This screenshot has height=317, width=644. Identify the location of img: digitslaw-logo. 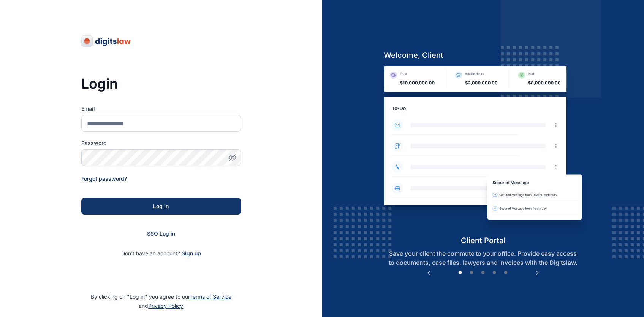
(106, 41).